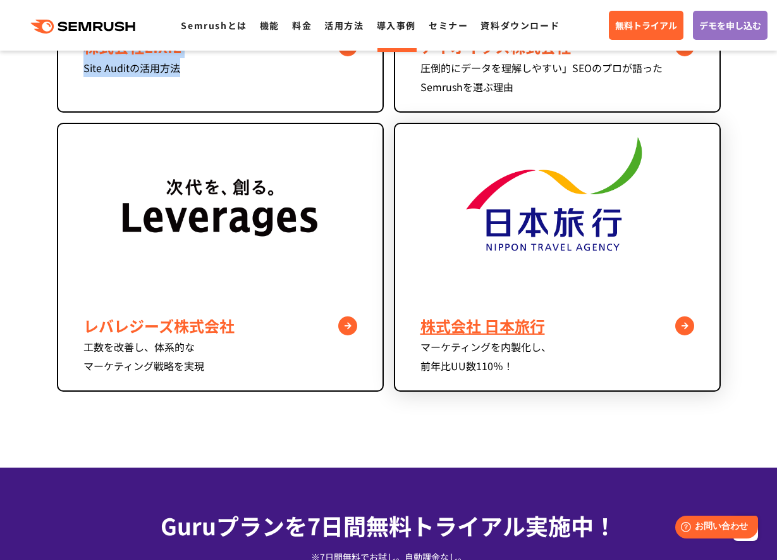  What do you see at coordinates (449, 25) in the screenshot?
I see `a: セミナー` at bounding box center [449, 25].